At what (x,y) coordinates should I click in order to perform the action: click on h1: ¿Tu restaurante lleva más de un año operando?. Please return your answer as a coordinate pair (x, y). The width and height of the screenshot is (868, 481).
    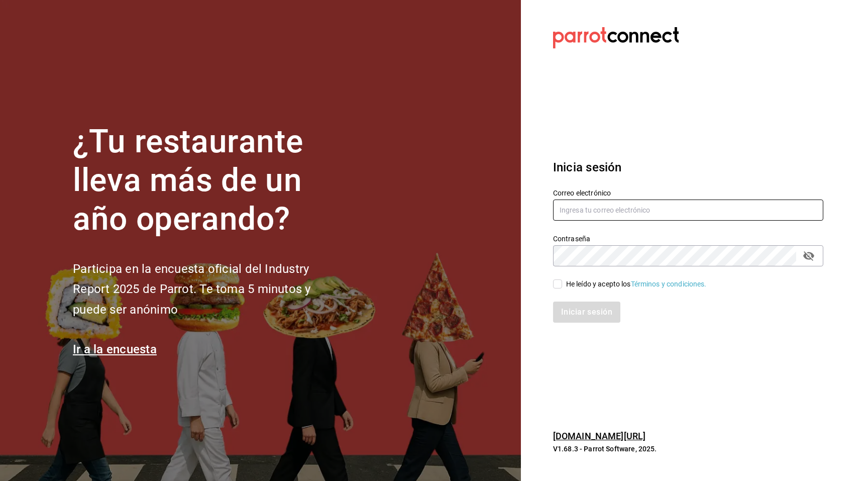
    Looking at the image, I should click on (209, 180).